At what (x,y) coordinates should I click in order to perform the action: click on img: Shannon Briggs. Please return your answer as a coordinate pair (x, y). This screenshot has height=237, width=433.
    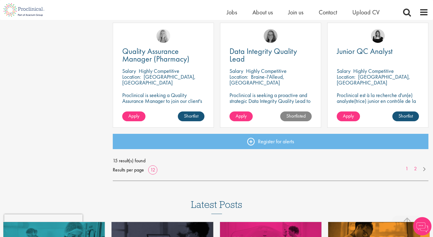
    Looking at the image, I should click on (163, 36).